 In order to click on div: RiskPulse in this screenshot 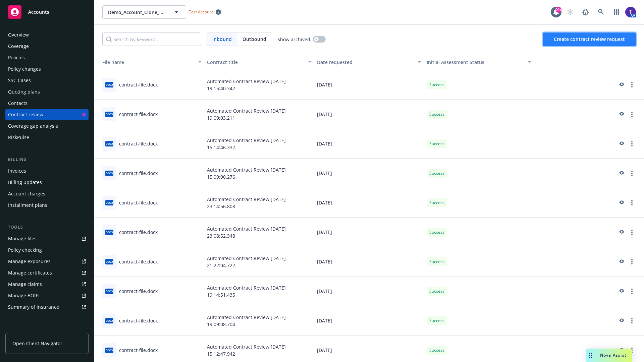, I will do `click(18, 137)`.